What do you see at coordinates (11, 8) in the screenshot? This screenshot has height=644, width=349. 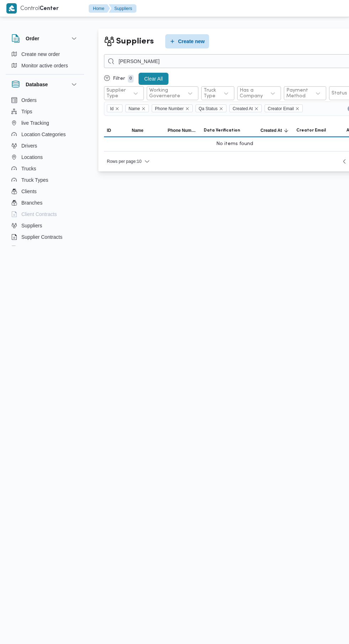 I see `img: X8yXhbKr1z7QwAAAABJRU5ErkJggg==` at bounding box center [11, 8].